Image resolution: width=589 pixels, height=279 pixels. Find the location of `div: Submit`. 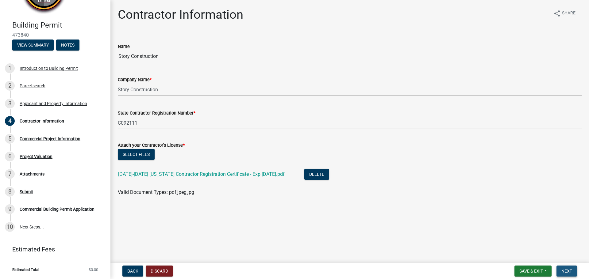

div: Submit is located at coordinates (26, 192).